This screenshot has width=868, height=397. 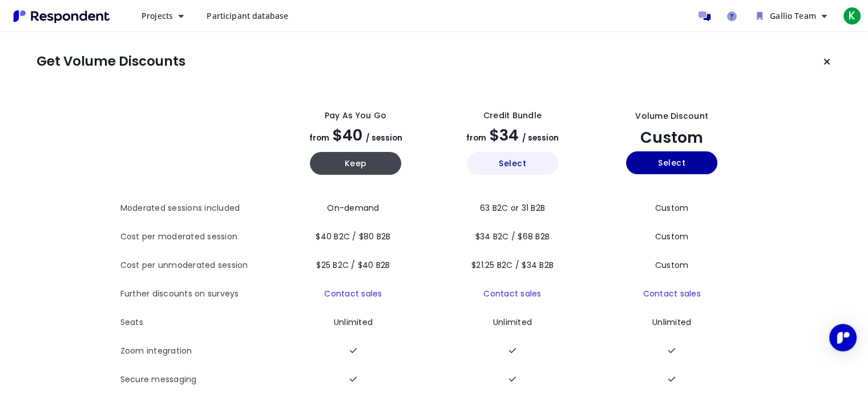 I want to click on span: Gallio Team, so click(x=793, y=15).